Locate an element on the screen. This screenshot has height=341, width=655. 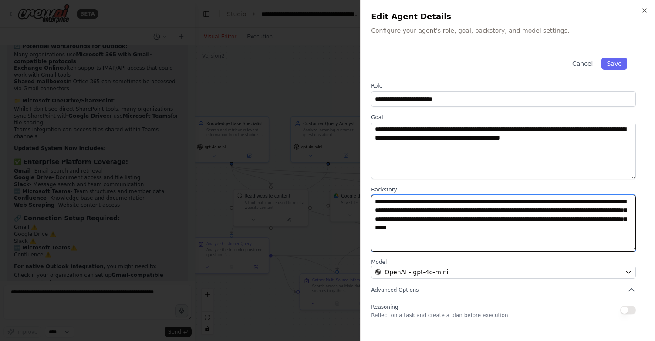
span: Reasoning is located at coordinates (385, 307).